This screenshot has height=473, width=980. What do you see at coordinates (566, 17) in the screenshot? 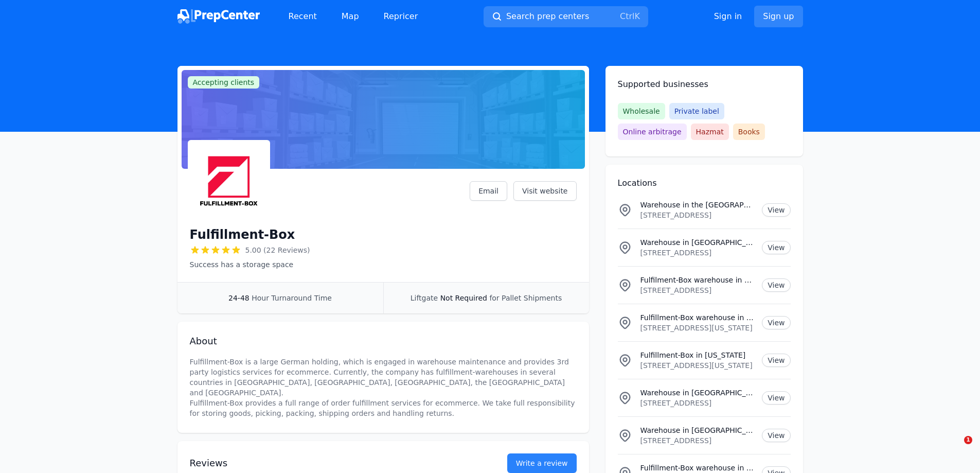
I see `button: Search prep centersCtrlK` at bounding box center [566, 17].